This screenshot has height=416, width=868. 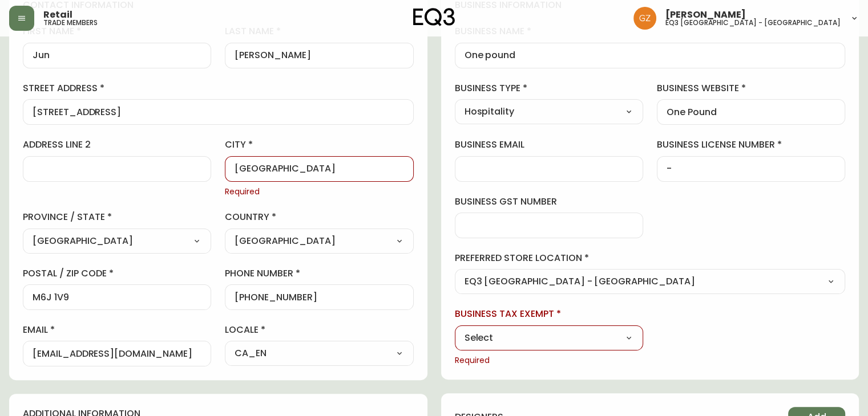 What do you see at coordinates (117, 330) in the screenshot?
I see `label: email` at bounding box center [117, 330].